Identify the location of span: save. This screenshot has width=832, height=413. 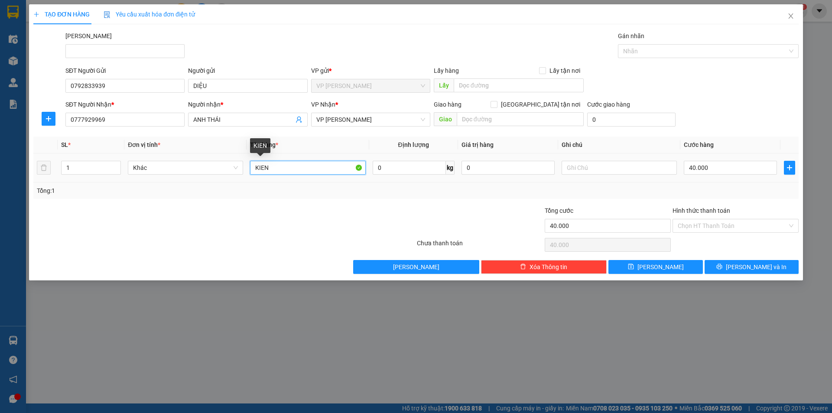
(631, 267).